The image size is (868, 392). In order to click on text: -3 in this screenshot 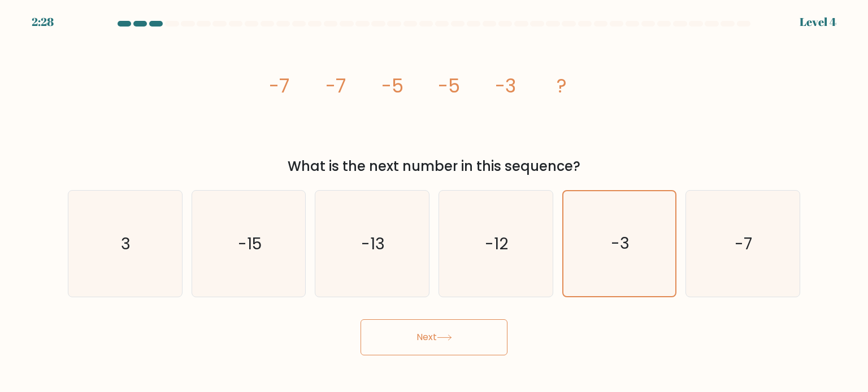, I will do `click(619, 244)`.